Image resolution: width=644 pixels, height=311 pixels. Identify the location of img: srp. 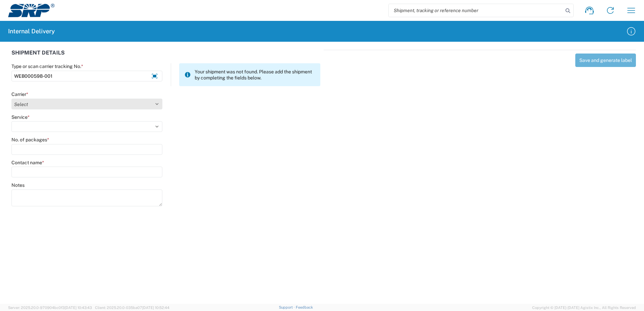
(31, 11).